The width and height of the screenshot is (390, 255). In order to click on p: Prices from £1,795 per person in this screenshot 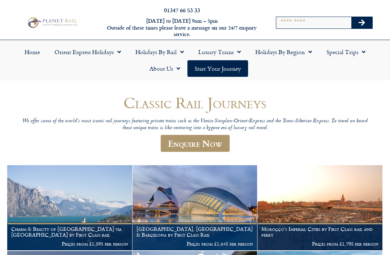, I will do `click(320, 244)`.